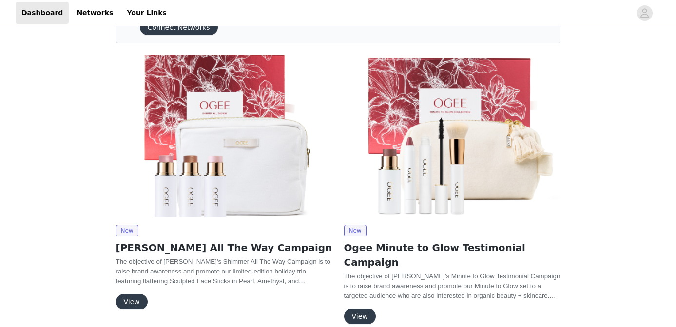 The image size is (676, 327). What do you see at coordinates (452, 255) in the screenshot?
I see `h2: Ogee Minute to Glow Testimonial Campaign` at bounding box center [452, 255].